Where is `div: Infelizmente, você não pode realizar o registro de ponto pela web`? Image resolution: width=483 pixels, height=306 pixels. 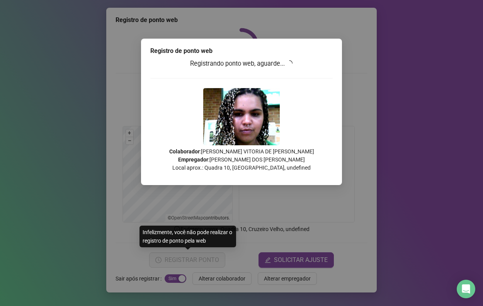 div: Infelizmente, você não pode realizar o registro de ponto pela web is located at coordinates (188, 237).